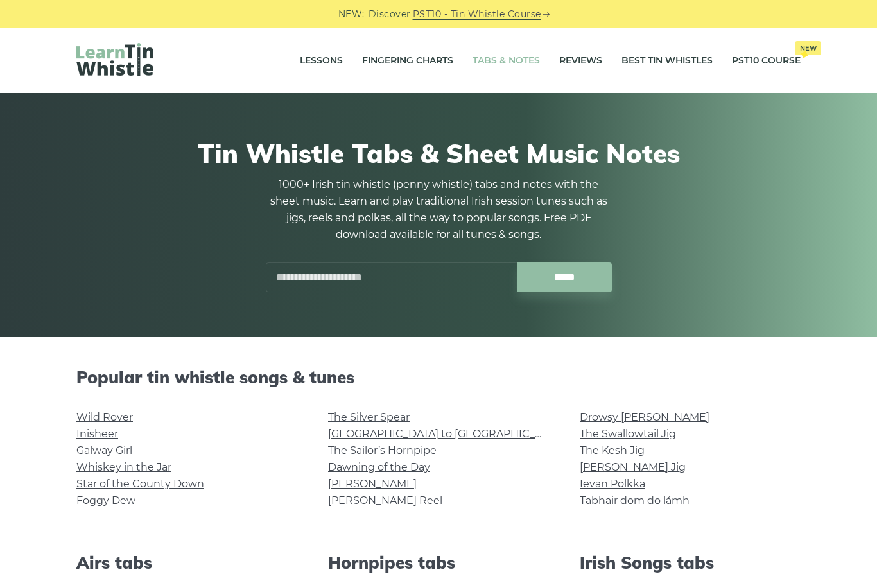  What do you see at coordinates (438, 153) in the screenshot?
I see `h1: Tin Whistle Tabs & Sheet Music Notes` at bounding box center [438, 153].